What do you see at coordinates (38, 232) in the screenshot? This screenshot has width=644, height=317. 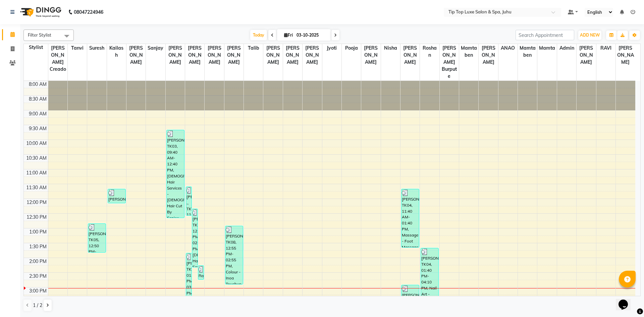 I see `div: 1:00 PM` at bounding box center [38, 232].